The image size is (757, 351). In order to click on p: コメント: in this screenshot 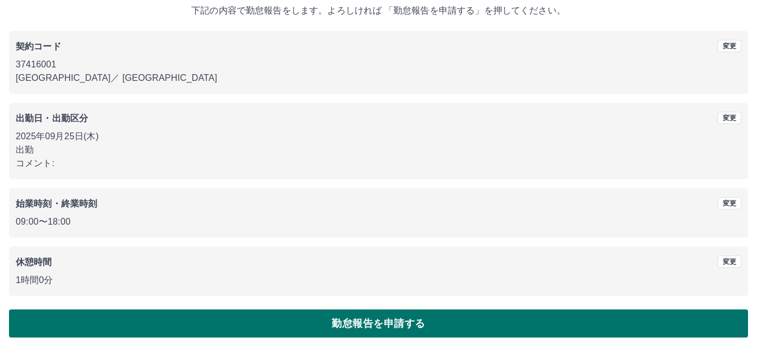, I will do `click(378, 163)`.